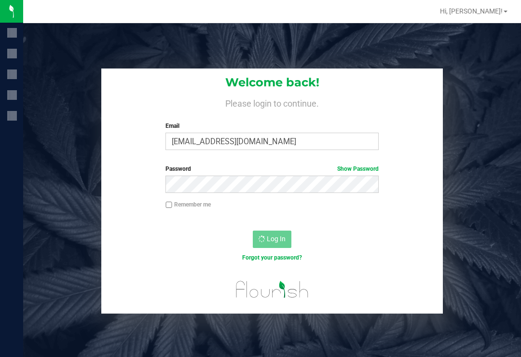 The height and width of the screenshot is (357, 521). What do you see at coordinates (178, 169) in the screenshot?
I see `span: Password` at bounding box center [178, 169].